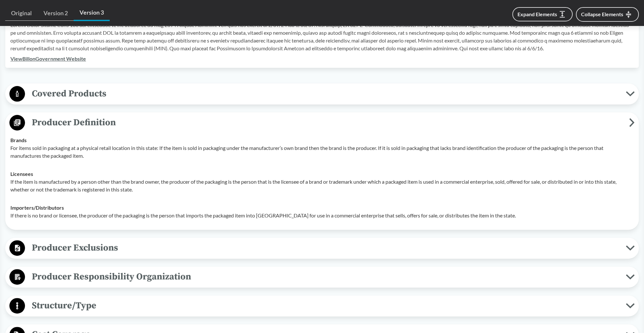  Describe the element at coordinates (322, 94) in the screenshot. I see `button: Covered Products` at that location.